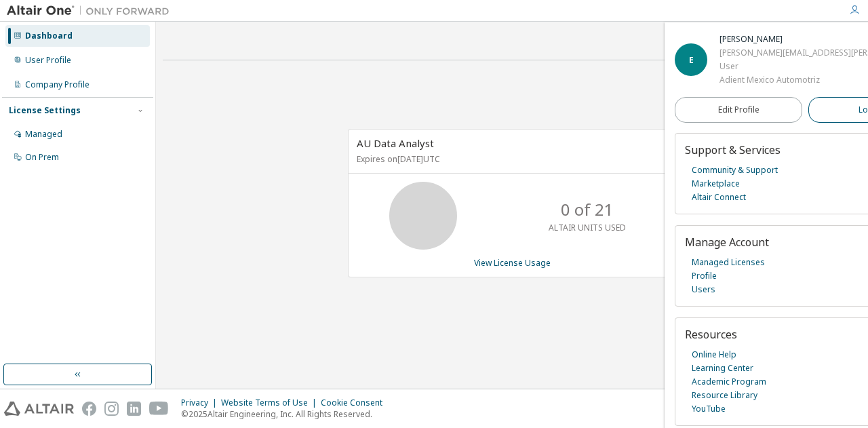 Image resolution: width=868 pixels, height=428 pixels. Describe the element at coordinates (201, 403) in the screenshot. I see `div: Privacy` at that location.